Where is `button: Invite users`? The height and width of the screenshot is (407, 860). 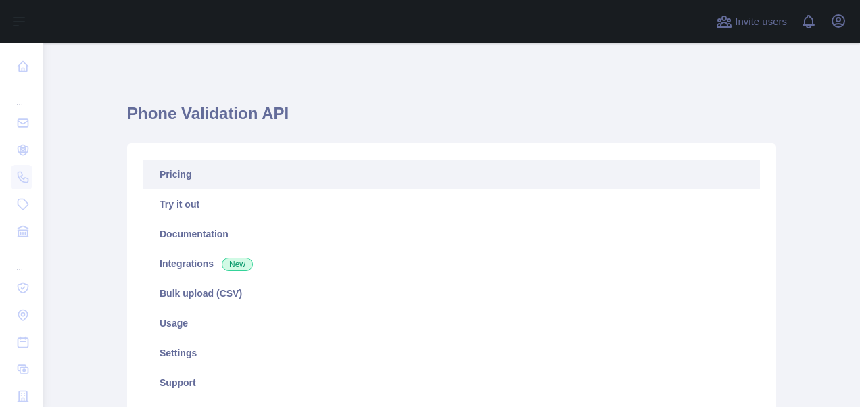 button: Invite users is located at coordinates (751, 22).